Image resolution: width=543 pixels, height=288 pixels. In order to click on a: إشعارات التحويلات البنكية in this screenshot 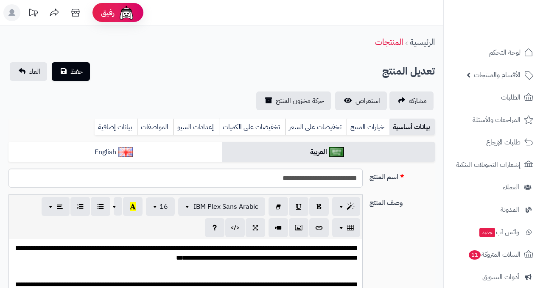, I will do `click(493, 165)`.